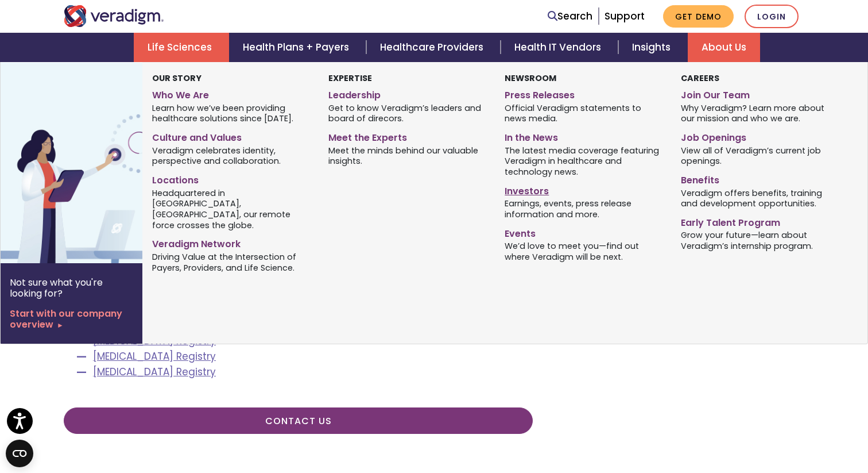  I want to click on a: About Us, so click(724, 47).